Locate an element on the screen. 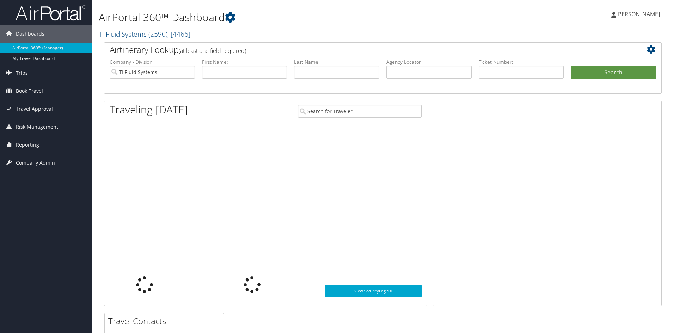 Image resolution: width=674 pixels, height=333 pixels. span: Reporting is located at coordinates (27, 145).